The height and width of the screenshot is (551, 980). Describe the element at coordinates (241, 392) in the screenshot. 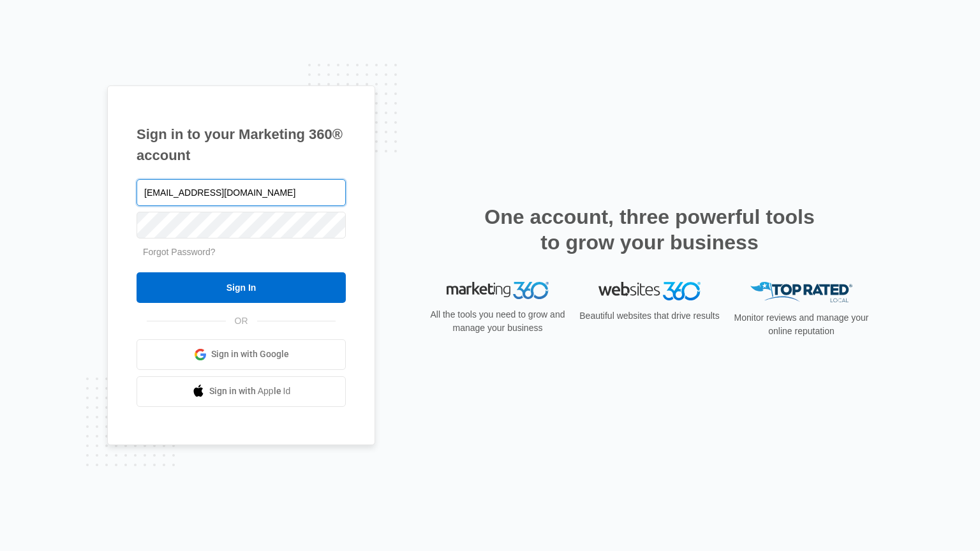

I see `a: Sign in with Apple Id` at that location.